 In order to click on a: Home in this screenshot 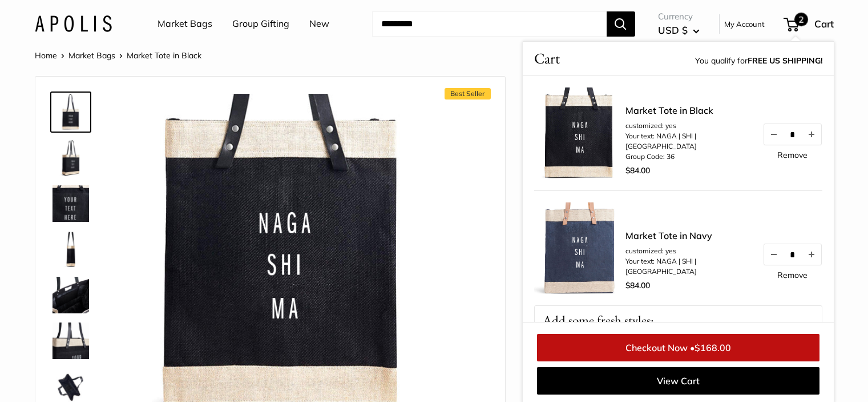, I will do `click(46, 56)`.